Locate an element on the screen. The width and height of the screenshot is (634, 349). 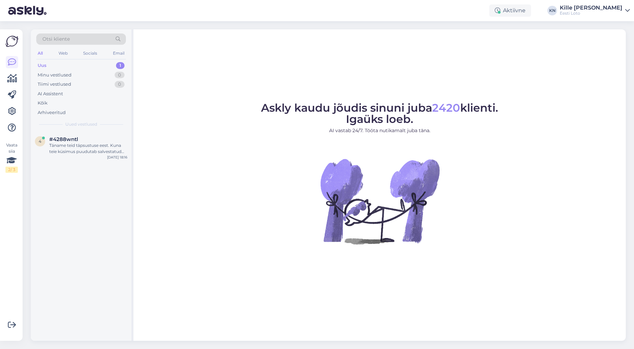
div: Täname teid täpsustuse eest. Kuna teie küsimus puudutab salvestatud lemmikpiletite kasutamist Bin... is located at coordinates (88, 149).